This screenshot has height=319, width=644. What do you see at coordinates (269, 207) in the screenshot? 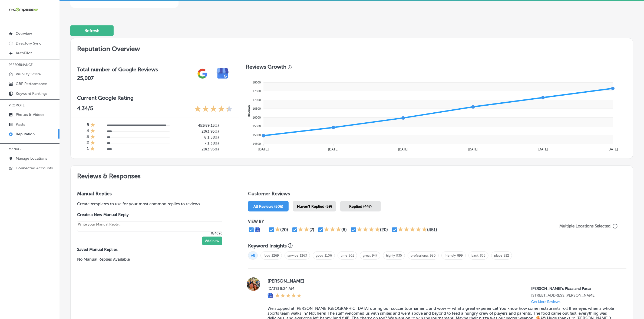
I see `span: All Reviews (506)` at bounding box center [269, 207].